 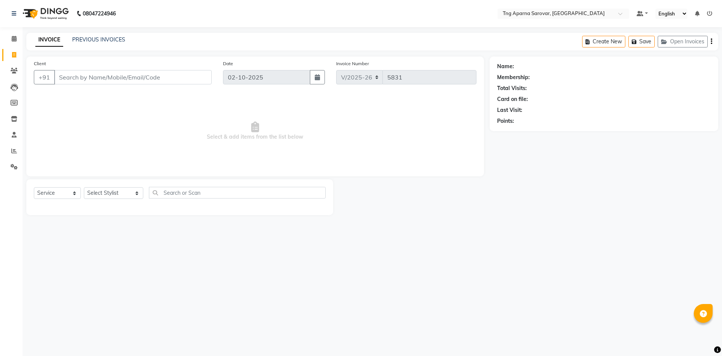 I want to click on input: Search or Scan, so click(x=237, y=192).